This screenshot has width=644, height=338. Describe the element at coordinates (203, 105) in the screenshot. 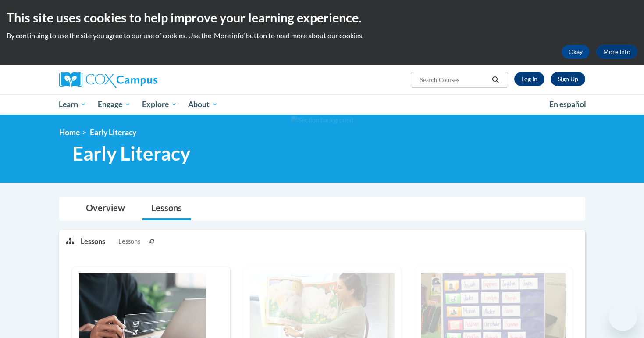

I see `span: About` at that location.